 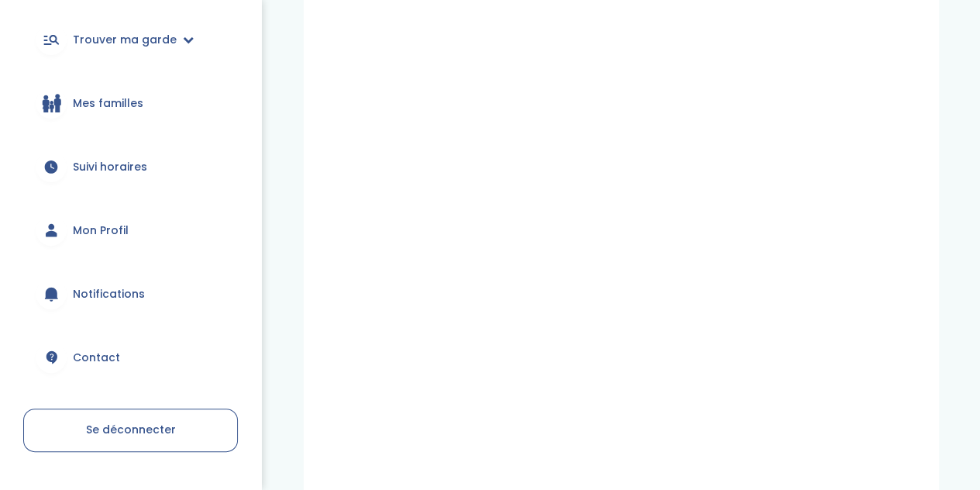 I want to click on span: Mes familles, so click(x=108, y=103).